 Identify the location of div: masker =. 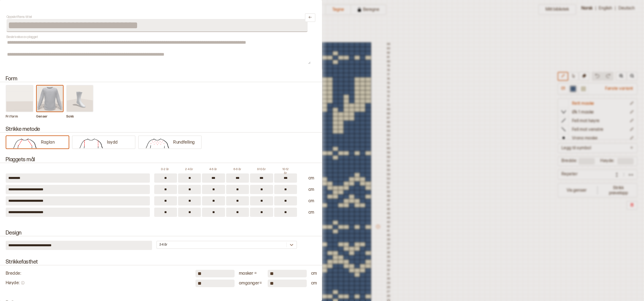
(251, 274).